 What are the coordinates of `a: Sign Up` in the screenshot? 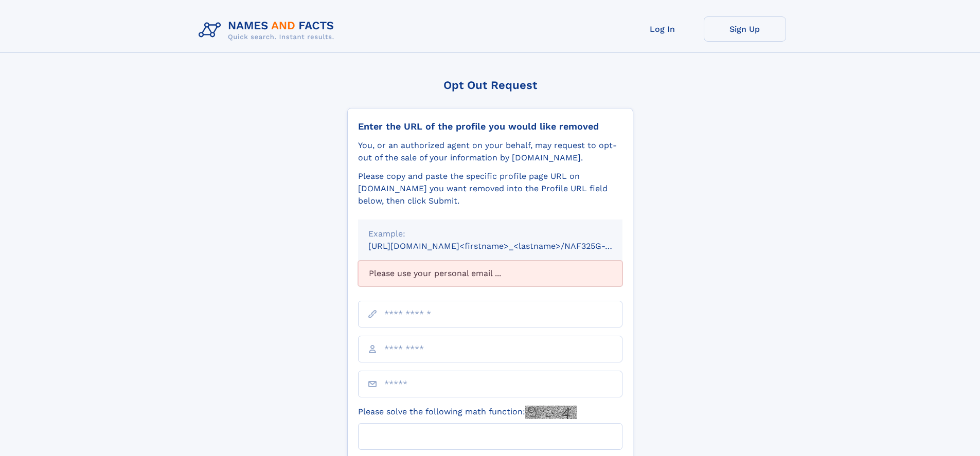 It's located at (745, 29).